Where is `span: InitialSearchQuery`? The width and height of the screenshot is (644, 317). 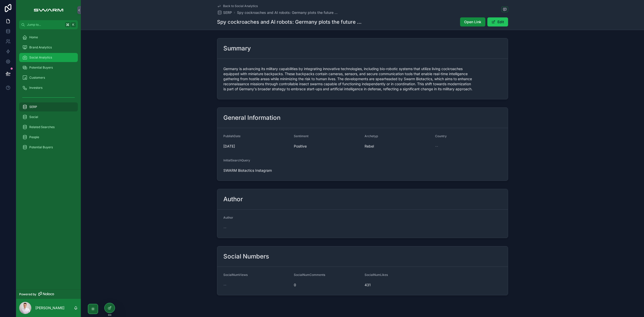
span: InitialSearchQuery is located at coordinates (237, 160).